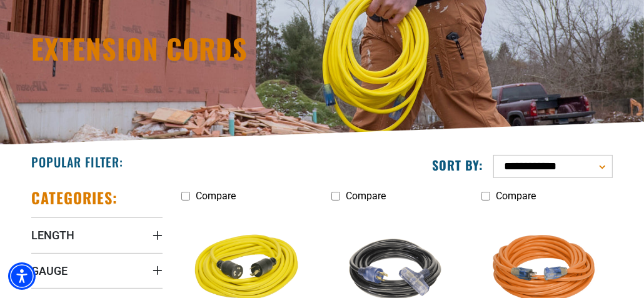  I want to click on summary: Length, so click(97, 235).